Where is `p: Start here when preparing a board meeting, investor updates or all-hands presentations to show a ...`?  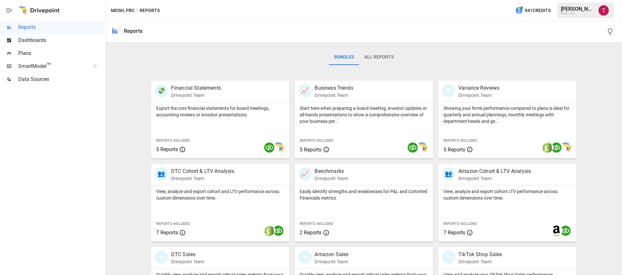 p: Start here when preparing a board meeting, investor updates or all-hands presentations to show a ... is located at coordinates (364, 115).